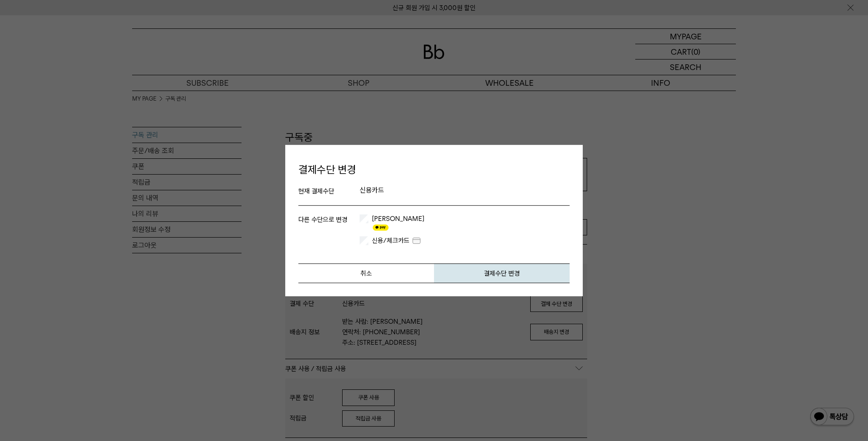  What do you see at coordinates (464, 191) in the screenshot?
I see `p: 신용카드` at bounding box center [464, 191].